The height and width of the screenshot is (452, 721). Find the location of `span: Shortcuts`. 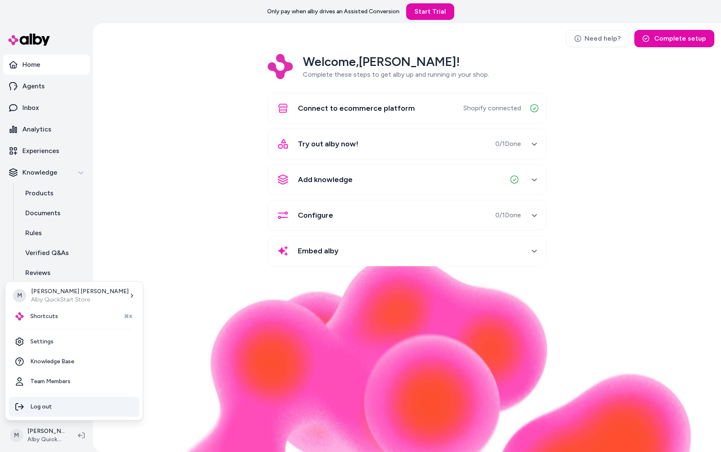

span: Shortcuts is located at coordinates (44, 317).